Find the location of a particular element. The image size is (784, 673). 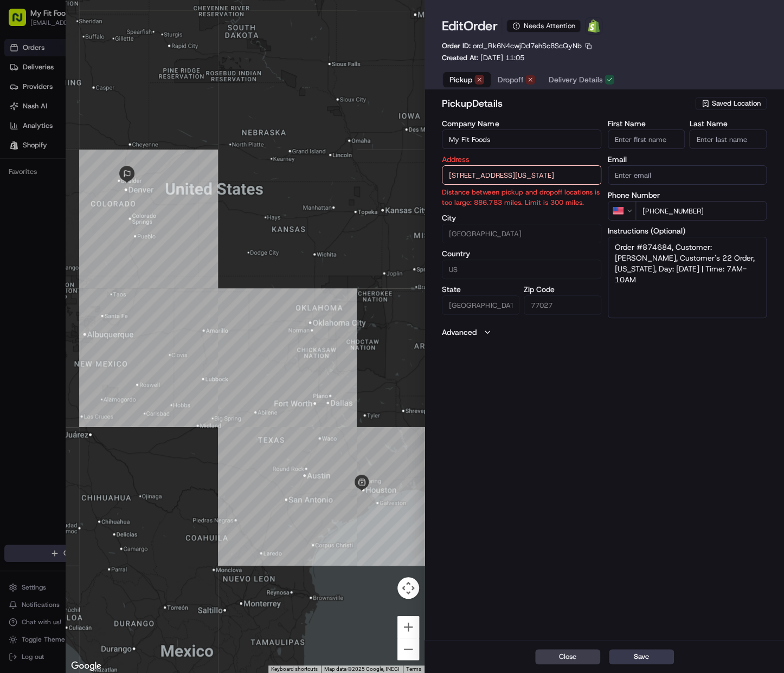

img: Google is located at coordinates (87, 666).